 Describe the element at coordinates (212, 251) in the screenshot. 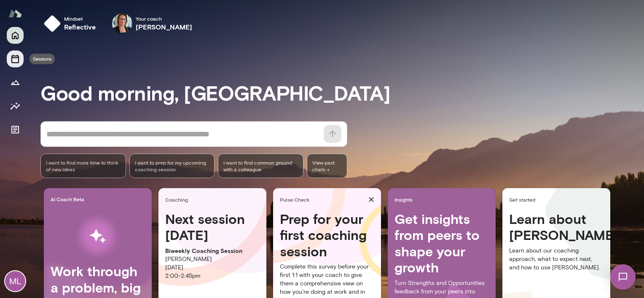

I see `p: Biweekly Coaching Session` at that location.